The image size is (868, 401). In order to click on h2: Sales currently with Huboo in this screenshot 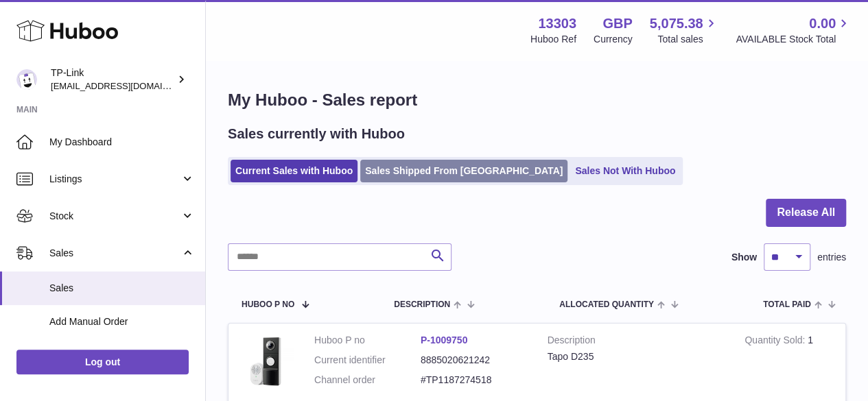, I will do `click(316, 134)`.